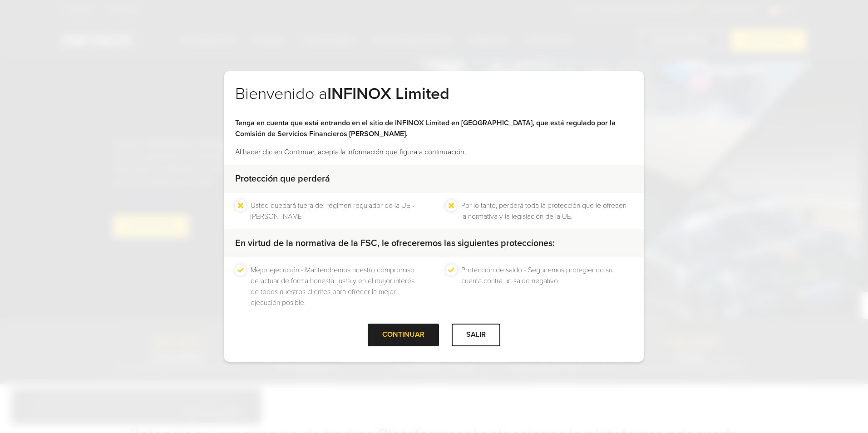  What do you see at coordinates (336, 286) in the screenshot?
I see `li: Mejor ejecución - Mantendremos nuestro compromiso de actuar de forma honesta, justa y en el mejor...` at bounding box center [336, 286].